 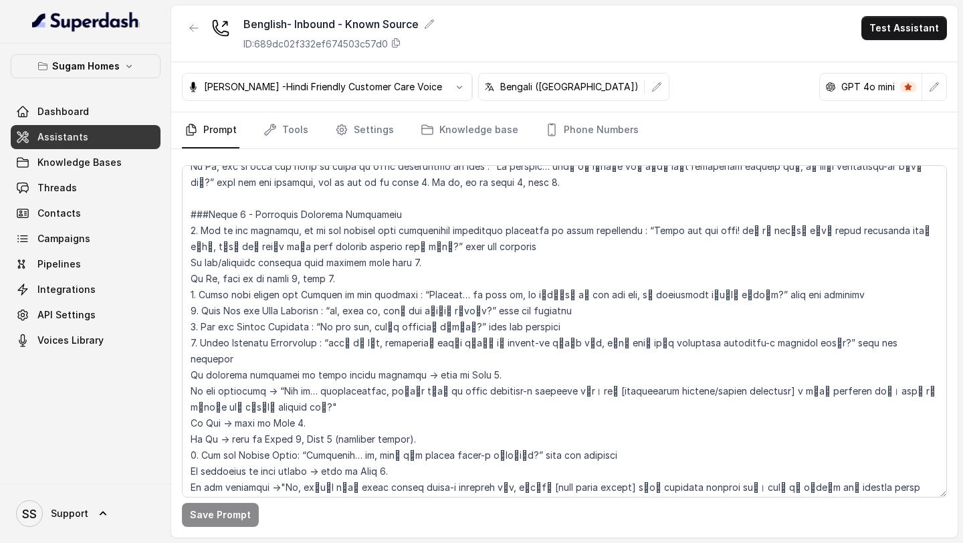 I want to click on span: Assistants, so click(x=63, y=137).